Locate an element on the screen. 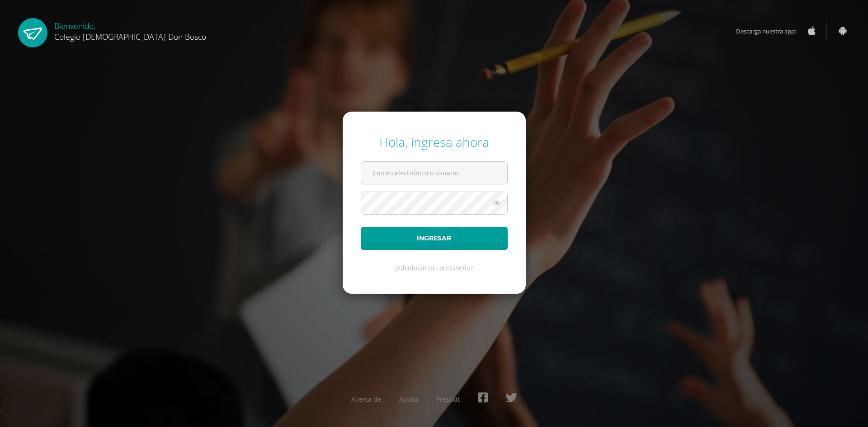 The width and height of the screenshot is (868, 427). button: Ingresar is located at coordinates (434, 238).